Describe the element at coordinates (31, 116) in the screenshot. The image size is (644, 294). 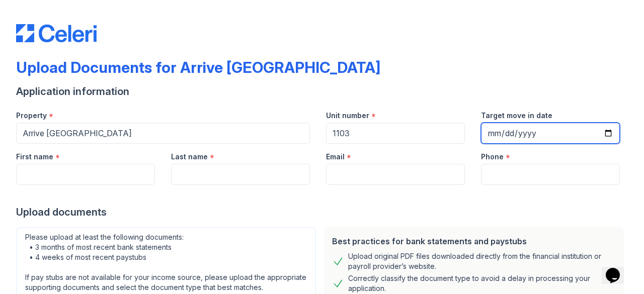
I see `label: Property` at that location.